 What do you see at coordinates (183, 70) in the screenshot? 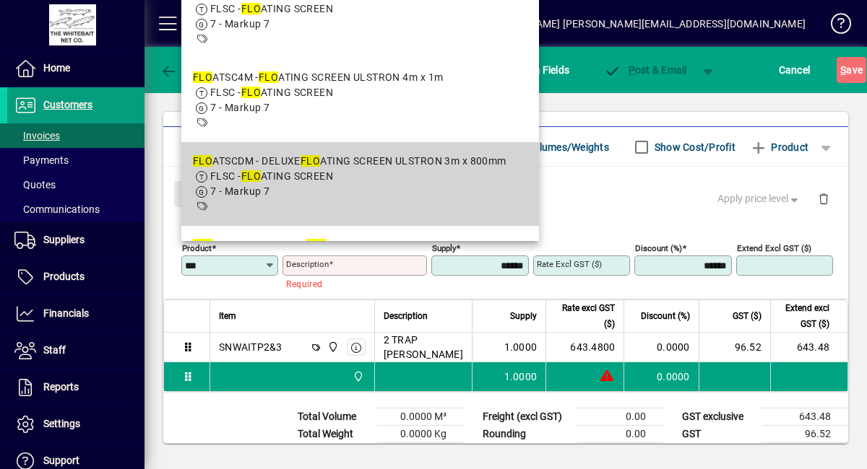
I see `button: Back` at bounding box center [183, 70].